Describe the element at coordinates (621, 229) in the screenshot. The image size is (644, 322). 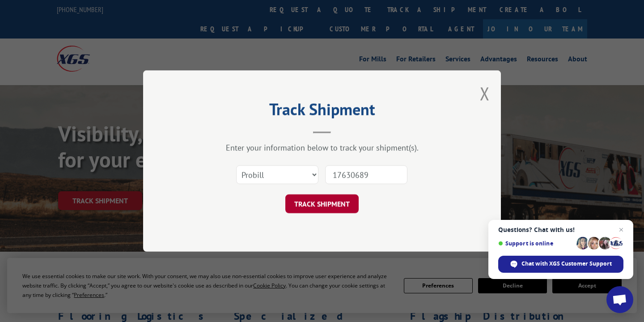
I see `span: Close chat` at that location.